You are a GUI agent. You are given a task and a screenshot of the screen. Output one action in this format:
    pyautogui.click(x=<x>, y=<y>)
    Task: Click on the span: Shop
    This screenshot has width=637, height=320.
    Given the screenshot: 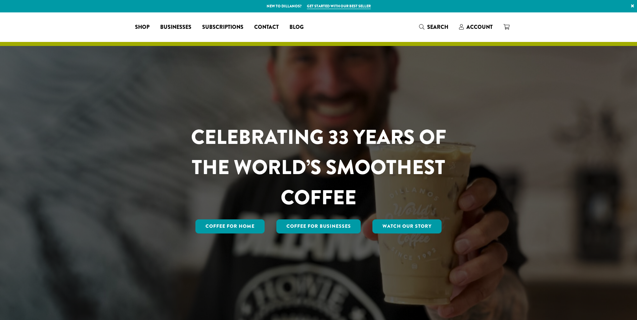 What is the action you would take?
    pyautogui.click(x=142, y=27)
    